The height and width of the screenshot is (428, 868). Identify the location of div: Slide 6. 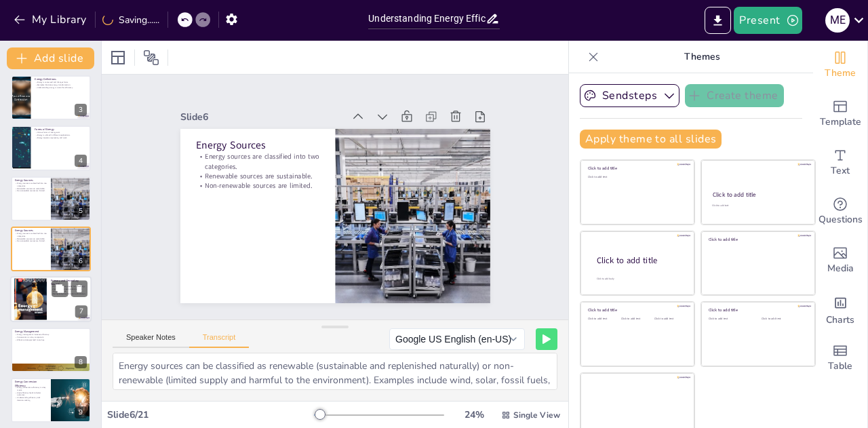
(271, 109).